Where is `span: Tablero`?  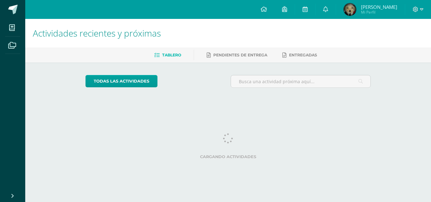 span: Tablero is located at coordinates (172, 55).